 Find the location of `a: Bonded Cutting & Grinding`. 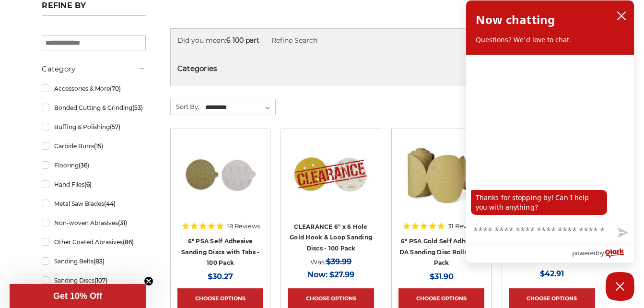

a: Bonded Cutting & Grinding is located at coordinates (94, 107).